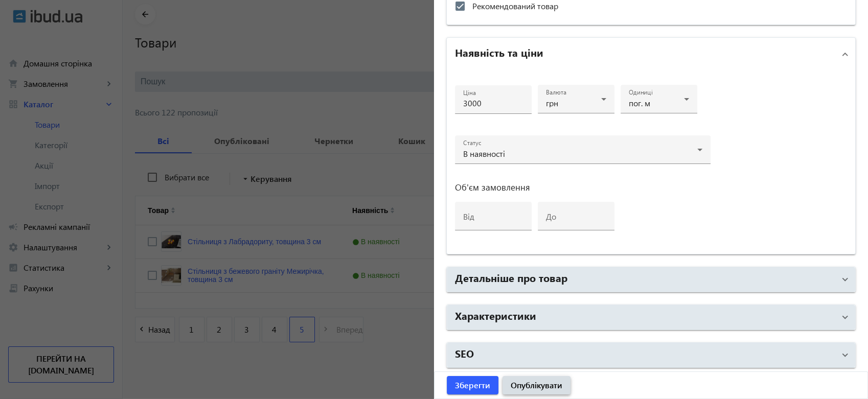 The height and width of the screenshot is (399, 868). I want to click on span: Зберегти, so click(473, 386).